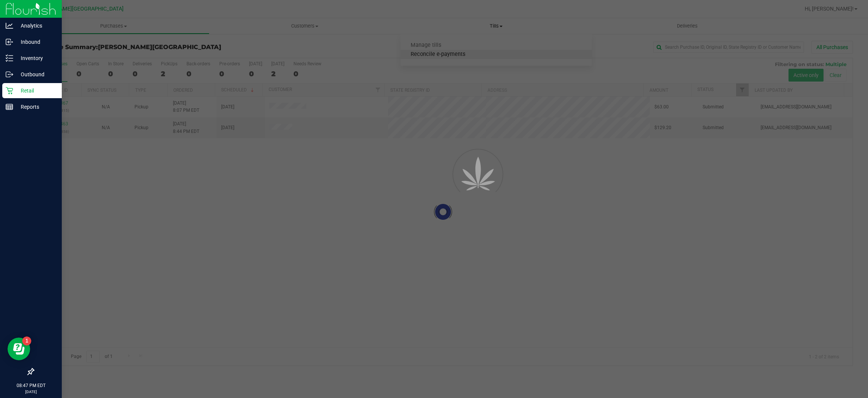 The width and height of the screenshot is (868, 398). I want to click on inline-svg: Retail, so click(10, 91).